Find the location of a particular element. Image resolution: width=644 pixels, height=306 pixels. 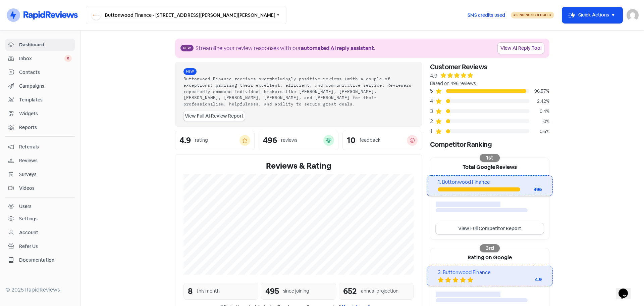

div: Buttonwood Finance receives overwhelmingly positive reviews (with a couple of exceptions) praisin... is located at coordinates (298, 91).